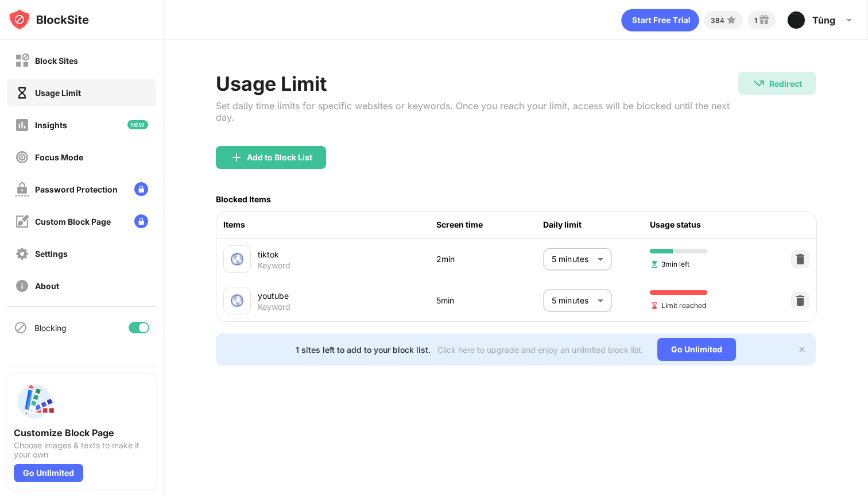  What do you see at coordinates (797, 20) in the screenshot?
I see `img: ACg8ocLqI6tLQXR14dLll6pitmqx0Me-uA3ci63gBOwR7_l-3NG-nJ4m=s96-c` at bounding box center [797, 20].